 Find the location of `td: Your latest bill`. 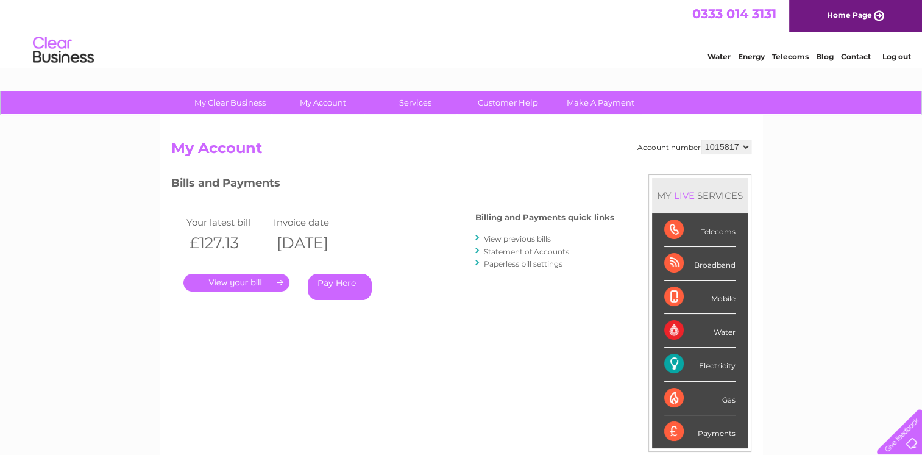

td: Your latest bill is located at coordinates (227, 222).